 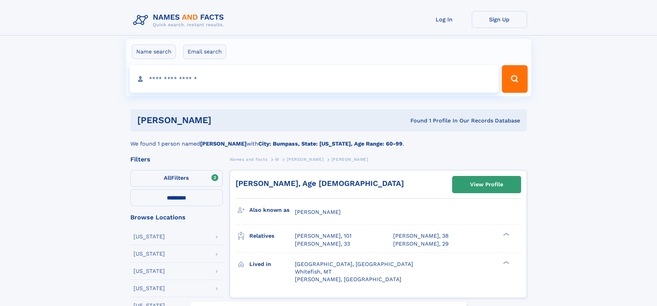 I want to click on a: Names and Facts, so click(x=249, y=159).